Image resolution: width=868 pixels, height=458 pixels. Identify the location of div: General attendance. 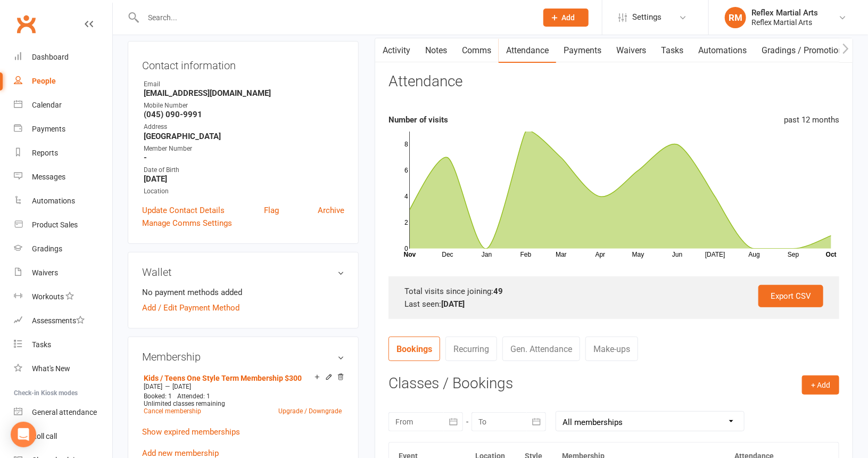
(64, 412).